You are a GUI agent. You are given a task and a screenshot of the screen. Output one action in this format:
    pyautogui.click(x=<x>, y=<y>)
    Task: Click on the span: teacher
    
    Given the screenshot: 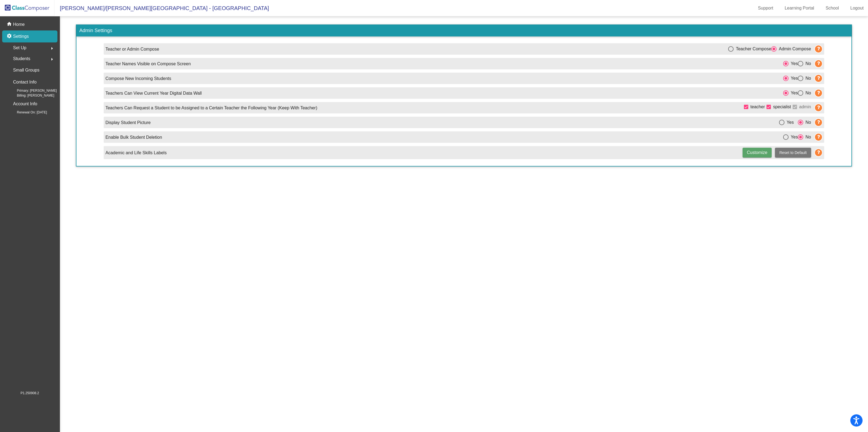 What is the action you would take?
    pyautogui.click(x=758, y=107)
    